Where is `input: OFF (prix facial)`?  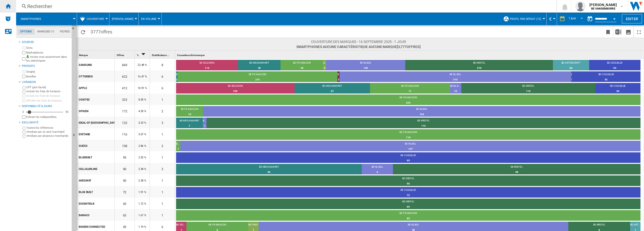 input: OFF (prix facial) is located at coordinates (24, 88).